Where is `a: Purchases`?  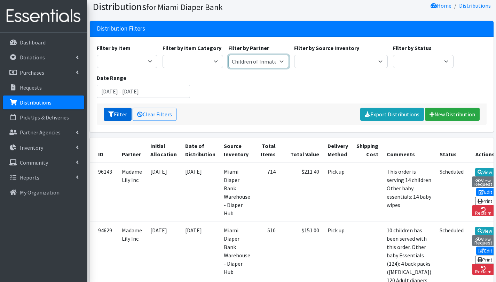
a: Purchases is located at coordinates (43, 73).